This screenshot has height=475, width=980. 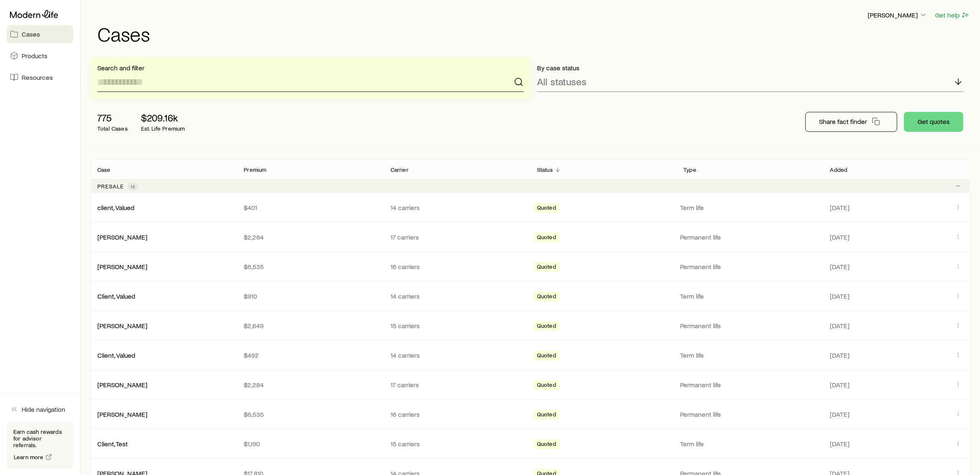 What do you see at coordinates (40, 34) in the screenshot?
I see `a: Cases` at bounding box center [40, 34].